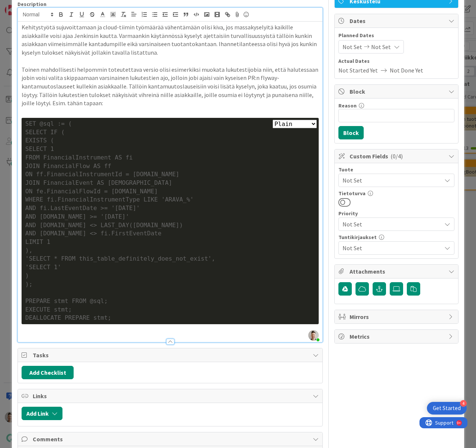  I want to click on p: Kehitystyötä sujuvoittamaan ja cloud-tiimin työmäärää vähentämään olisi kiva, jos massakyselyitä ..., so click(170, 40).